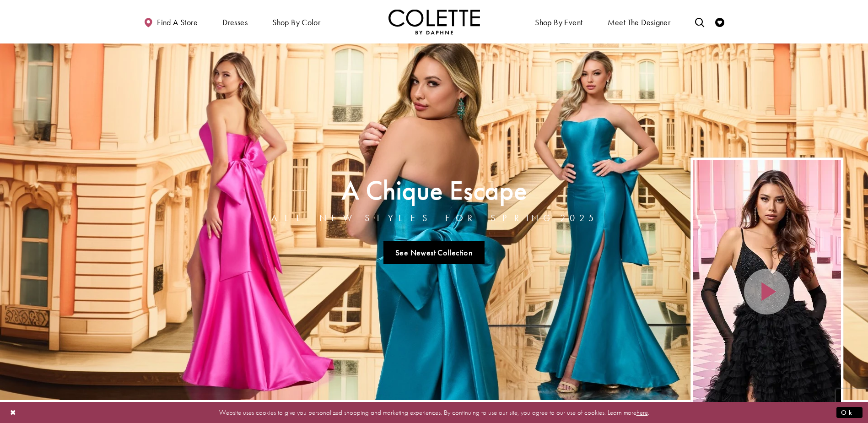 This screenshot has height=423, width=868. What do you see at coordinates (639, 22) in the screenshot?
I see `a: Meet the designer` at bounding box center [639, 22].